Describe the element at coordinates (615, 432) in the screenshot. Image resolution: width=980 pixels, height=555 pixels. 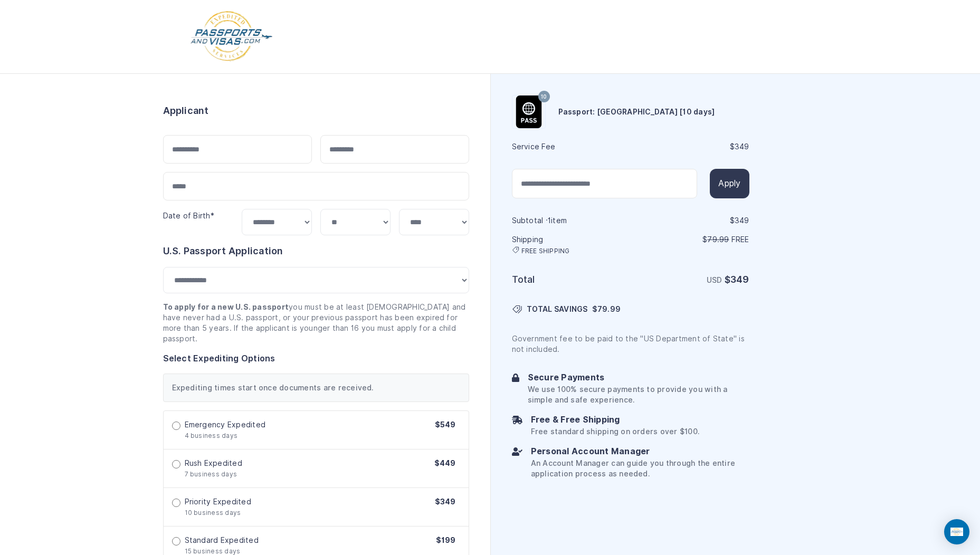
I see `p: Free standard shipping on orders over $100.` at that location.